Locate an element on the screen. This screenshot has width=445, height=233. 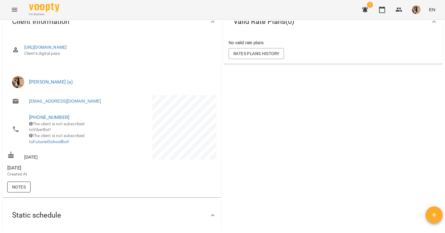
button: Menu is located at coordinates (15, 10).